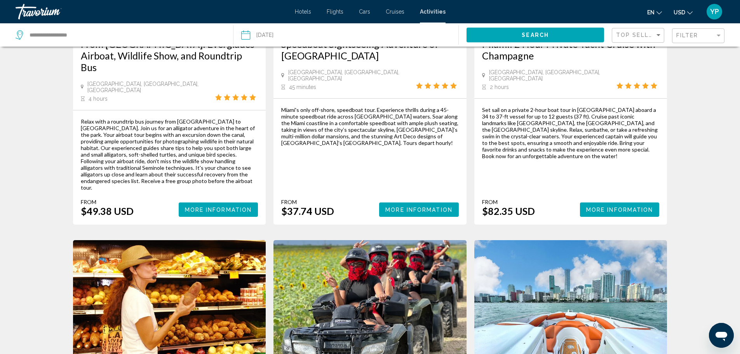 Image resolution: width=740 pixels, height=354 pixels. Describe the element at coordinates (715, 12) in the screenshot. I see `span: YP` at that location.